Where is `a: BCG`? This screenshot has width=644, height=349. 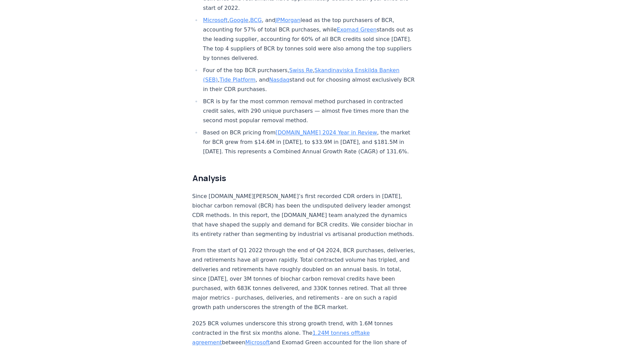 a: BCG is located at coordinates (256, 20).